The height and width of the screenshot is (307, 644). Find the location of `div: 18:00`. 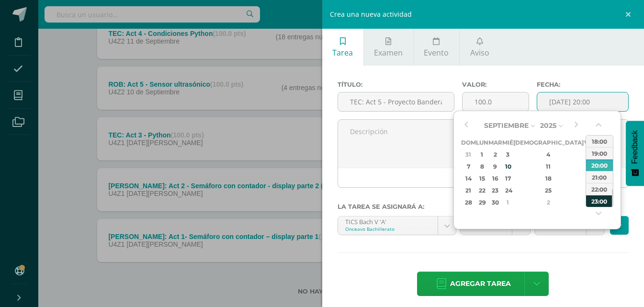

div: 18:00 is located at coordinates (600, 141).